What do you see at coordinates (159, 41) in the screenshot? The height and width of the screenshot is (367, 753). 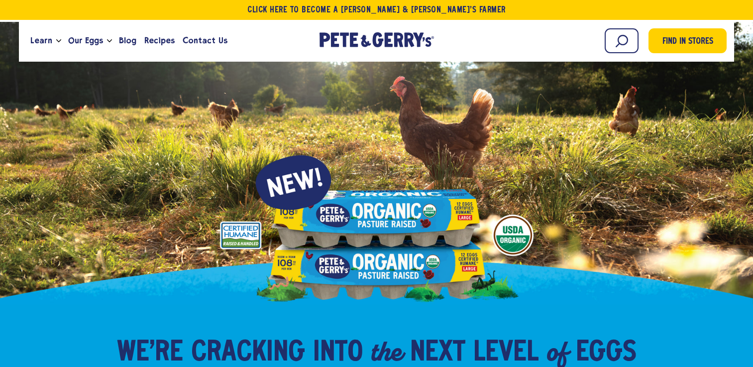 I see `a: Recipes` at bounding box center [159, 41].